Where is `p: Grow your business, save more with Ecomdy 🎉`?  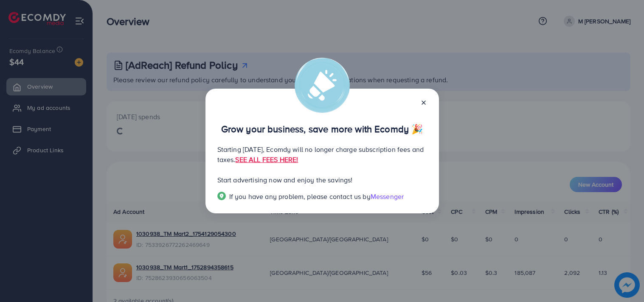 p: Grow your business, save more with Ecomdy 🎉 is located at coordinates (322, 129).